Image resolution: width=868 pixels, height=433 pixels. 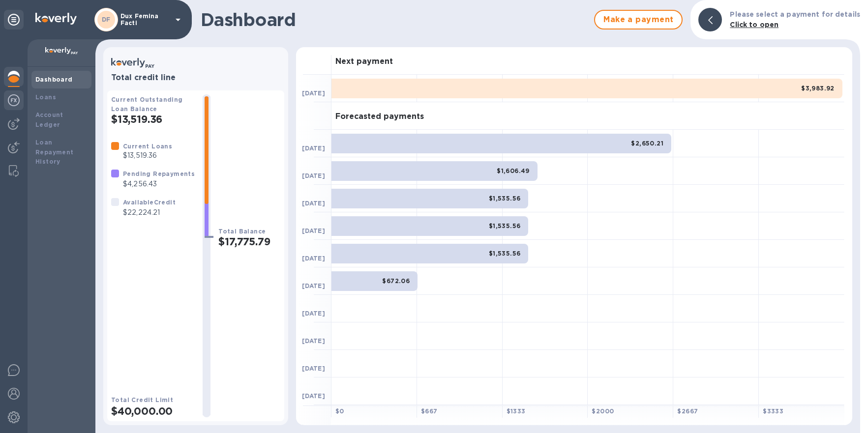 What do you see at coordinates (818, 88) in the screenshot?
I see `b: $3,983.92` at bounding box center [818, 88].